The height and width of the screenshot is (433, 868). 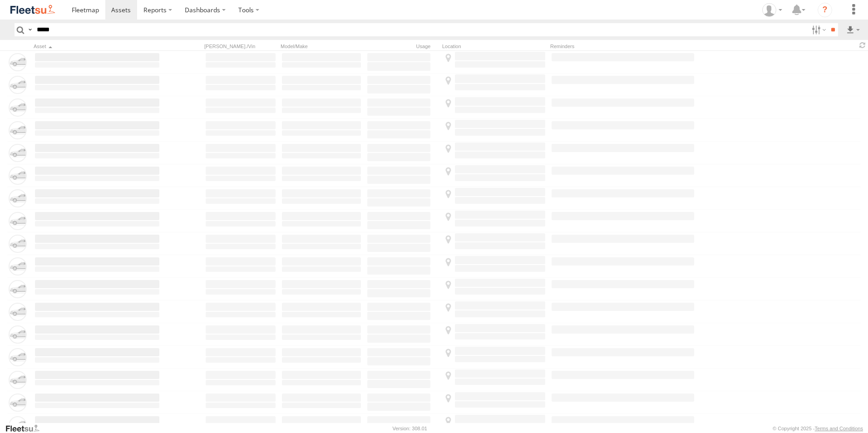 I want to click on div: Usage, so click(x=402, y=46).